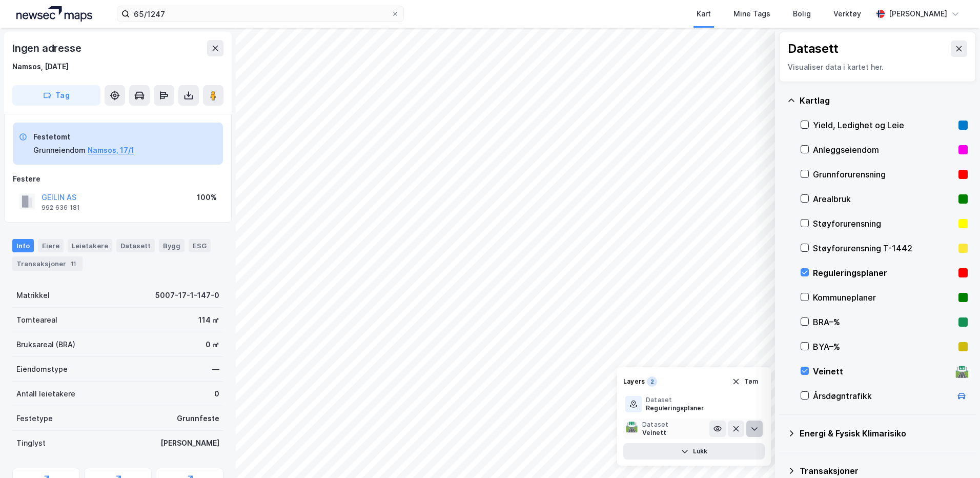 The width and height of the screenshot is (980, 478). What do you see at coordinates (61, 207) in the screenshot?
I see `div: 992 636 181` at bounding box center [61, 207].